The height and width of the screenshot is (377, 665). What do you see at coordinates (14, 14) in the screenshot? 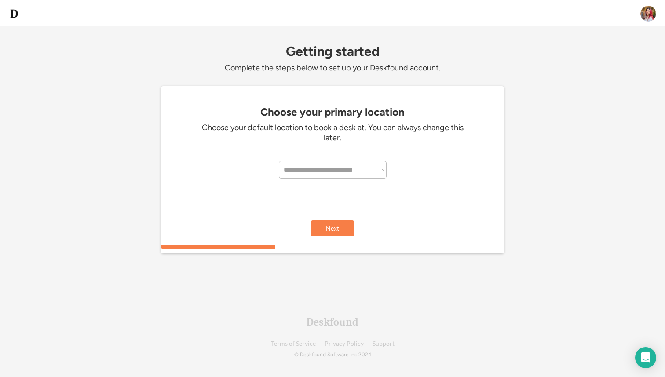
I see `img: d-whitebg.png` at bounding box center [14, 14].